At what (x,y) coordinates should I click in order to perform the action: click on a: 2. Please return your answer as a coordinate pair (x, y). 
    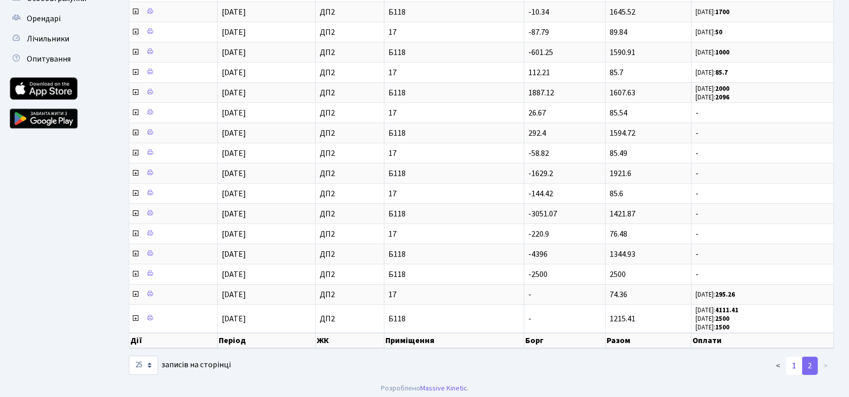
    Looking at the image, I should click on (810, 366).